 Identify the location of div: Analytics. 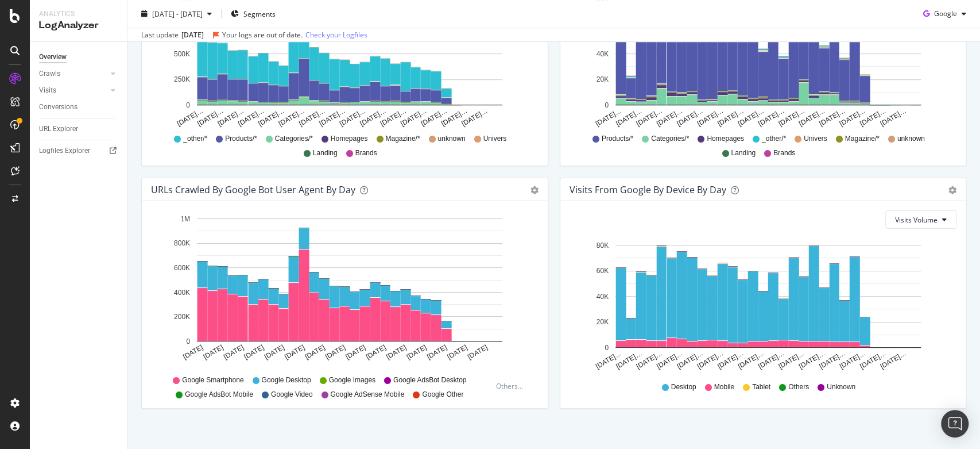
(78, 14).